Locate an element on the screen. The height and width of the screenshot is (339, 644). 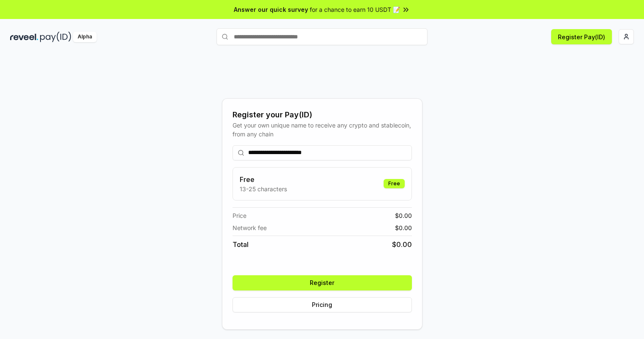
div: Free is located at coordinates (394, 183).